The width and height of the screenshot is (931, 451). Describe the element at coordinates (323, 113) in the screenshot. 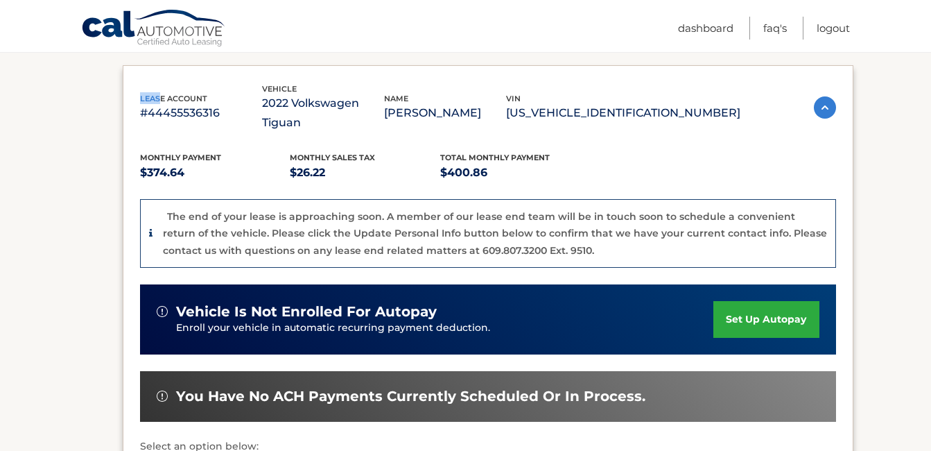

I see `p: 2022 Volkswagen Tiguan` at that location.